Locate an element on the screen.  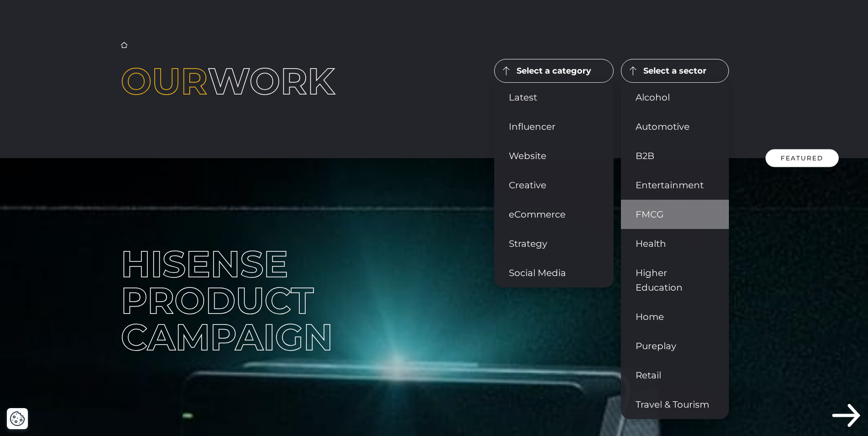
button: Select a category is located at coordinates (554, 71).